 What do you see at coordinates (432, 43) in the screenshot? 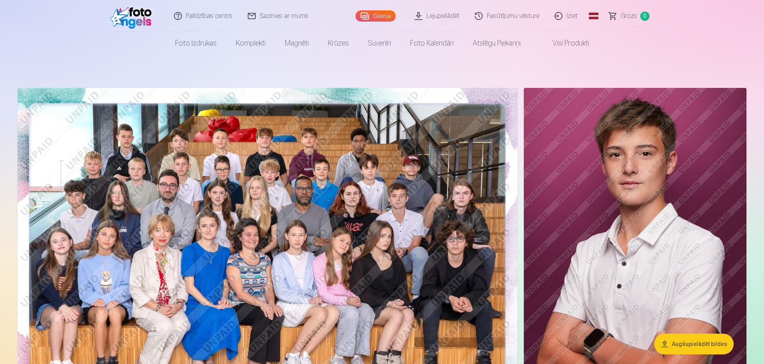
I see `a: Foto kalendāri` at bounding box center [432, 43].